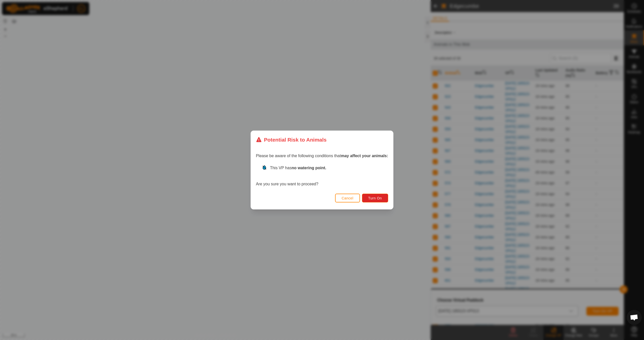 This screenshot has height=340, width=644. Describe the element at coordinates (322, 176) in the screenshot. I see `div: Are you sure you want to proceed?` at that location.